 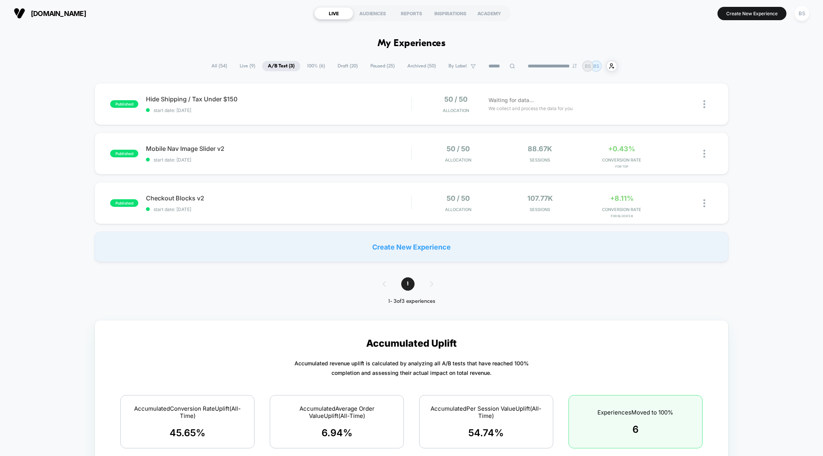 What do you see at coordinates (457, 66) in the screenshot?
I see `span: By Label` at bounding box center [457, 66].